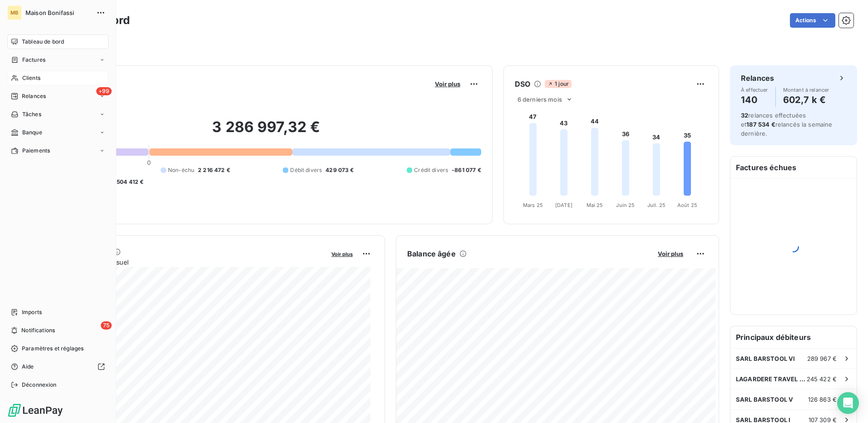  Describe the element at coordinates (106, 325) in the screenshot. I see `span: 75` at that location.